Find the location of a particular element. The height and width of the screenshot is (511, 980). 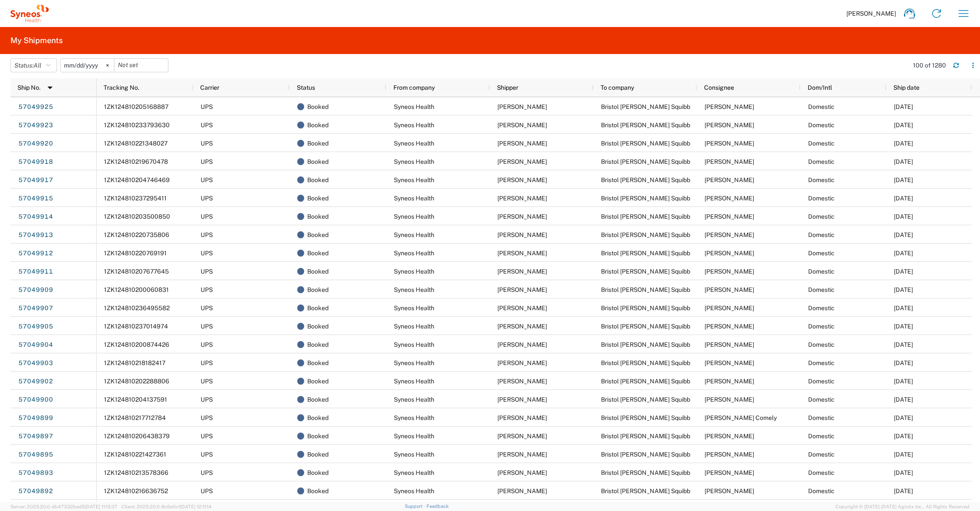

h2: My Shipments is located at coordinates (37, 40).